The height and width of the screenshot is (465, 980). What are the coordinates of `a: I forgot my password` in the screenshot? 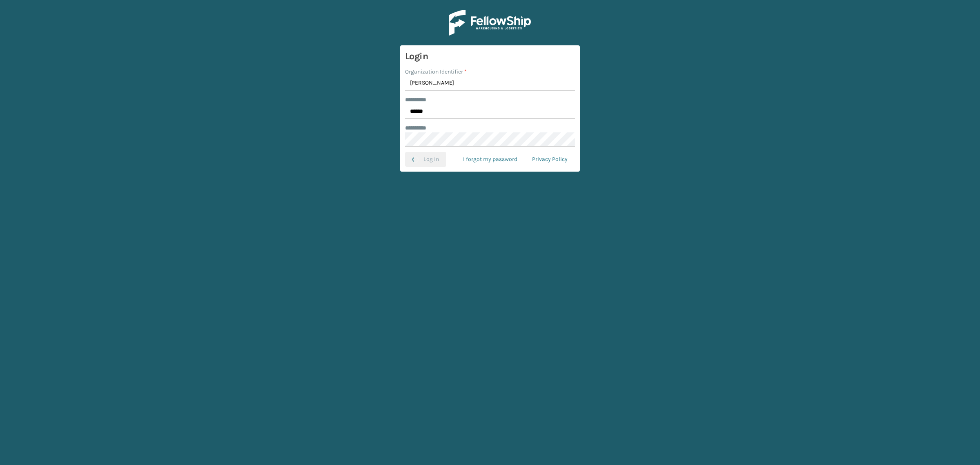 It's located at (490, 159).